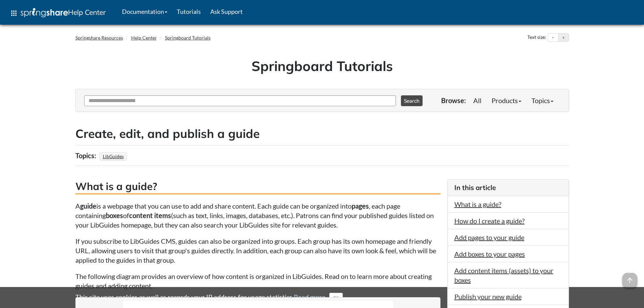  Describe the element at coordinates (630, 278) in the screenshot. I see `a: arrow_upward` at that location.